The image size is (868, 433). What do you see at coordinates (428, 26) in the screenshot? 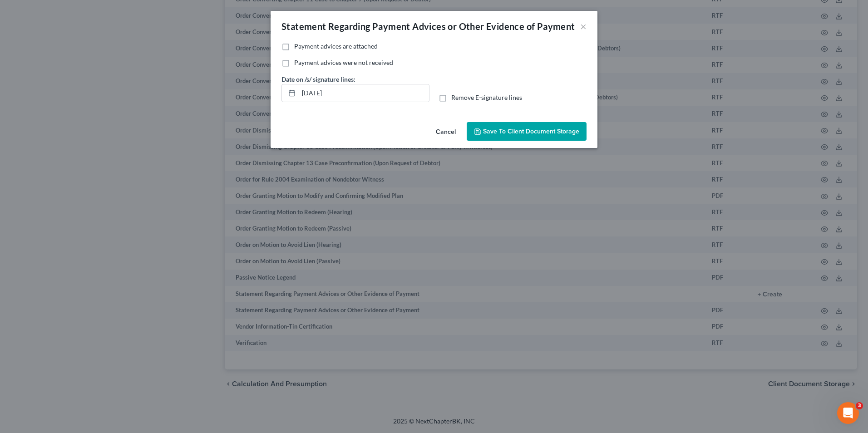
I see `div: Statement Regarding Payment Advices or Other Evidence of Payment` at bounding box center [428, 26].